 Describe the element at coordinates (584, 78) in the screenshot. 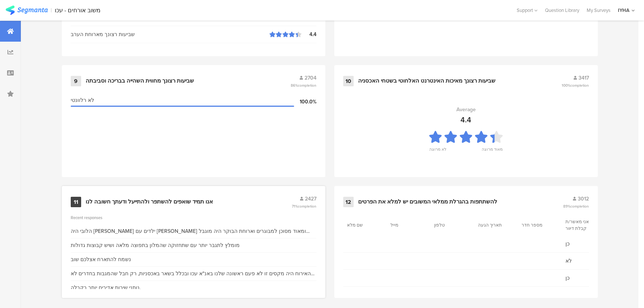

I see `span: 3417` at that location.